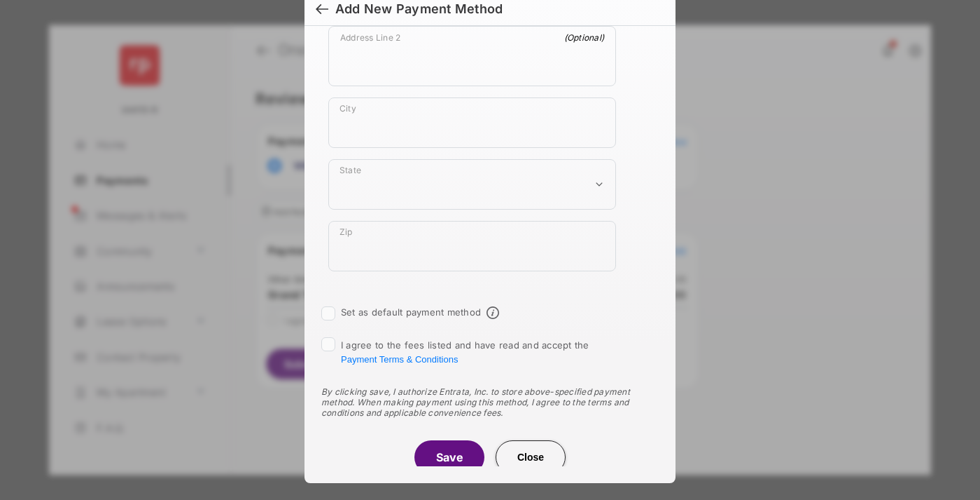 This screenshot has height=500, width=980. What do you see at coordinates (472, 184) in the screenshot?
I see `div: payment_method_screening[postal_addresses][administrativeArea]` at bounding box center [472, 184].